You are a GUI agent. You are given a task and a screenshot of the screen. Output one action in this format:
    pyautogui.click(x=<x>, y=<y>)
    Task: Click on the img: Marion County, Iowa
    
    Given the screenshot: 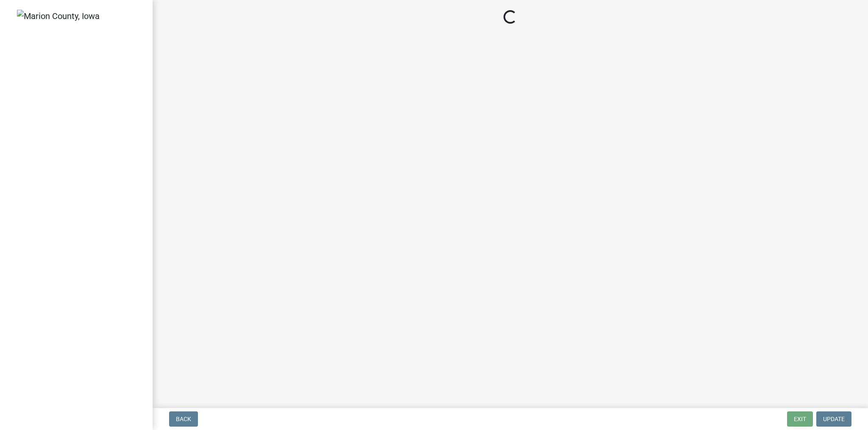 What is the action you would take?
    pyautogui.click(x=58, y=16)
    